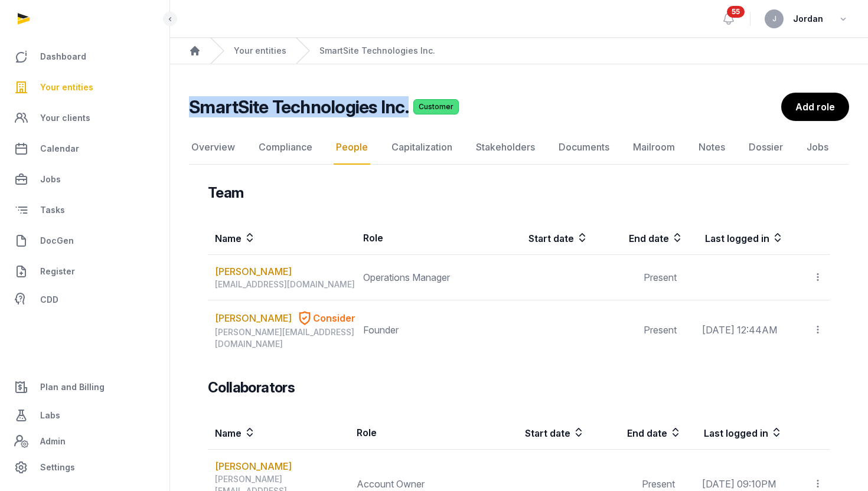 The height and width of the screenshot is (491, 868). What do you see at coordinates (774, 19) in the screenshot?
I see `span: J` at bounding box center [774, 19].